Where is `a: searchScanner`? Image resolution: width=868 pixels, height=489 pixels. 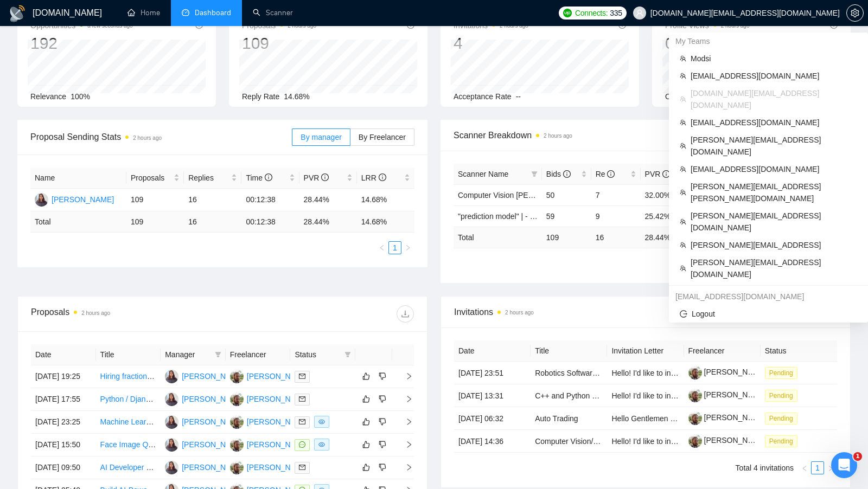
a: searchScanner is located at coordinates (273, 12).